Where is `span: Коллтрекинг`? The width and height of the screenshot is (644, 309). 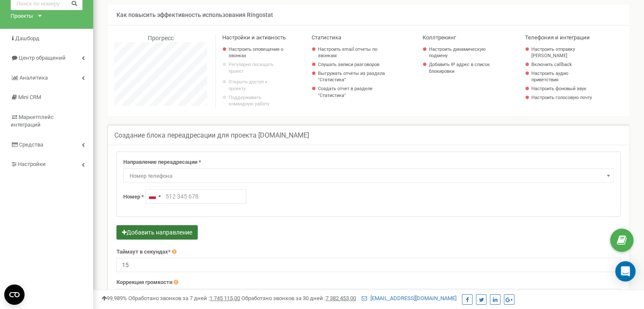 span: Коллтрекинг is located at coordinates (439, 37).